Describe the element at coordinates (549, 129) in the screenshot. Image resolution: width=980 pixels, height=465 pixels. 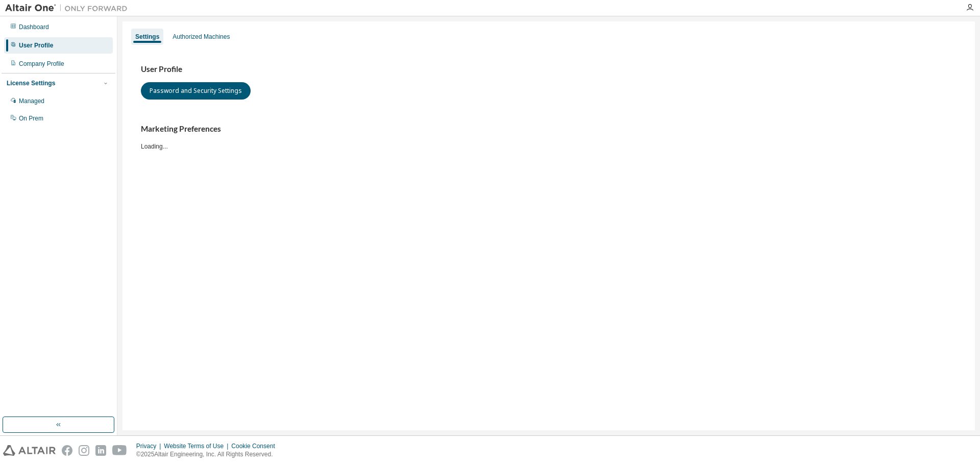
I see `h3: Marketing Preferences` at that location.